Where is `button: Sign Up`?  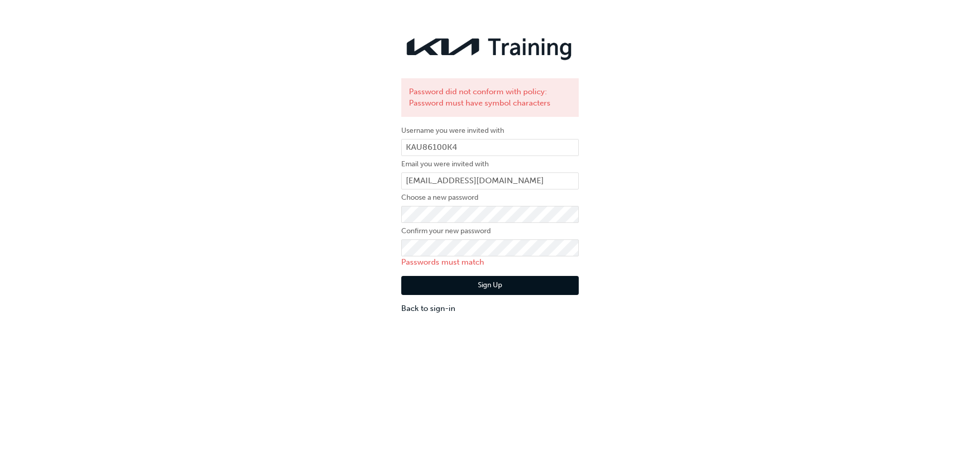
button: Sign Up is located at coordinates (490, 286).